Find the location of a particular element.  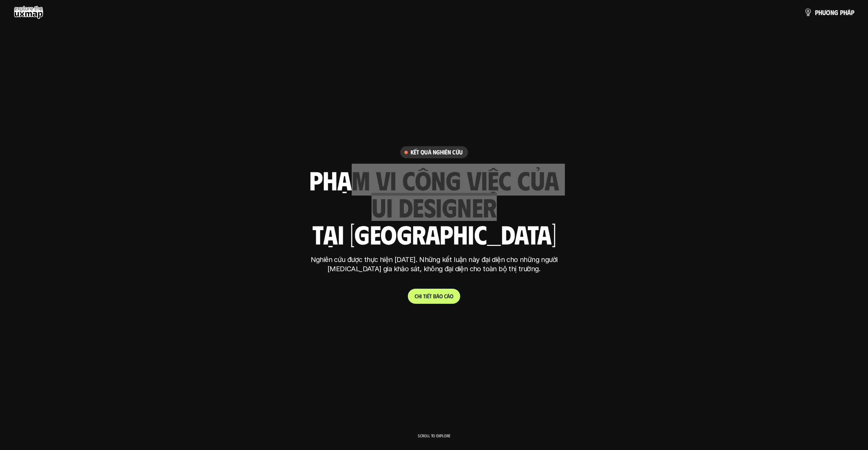

h1: phạm vi công việc của is located at coordinates (434, 180).